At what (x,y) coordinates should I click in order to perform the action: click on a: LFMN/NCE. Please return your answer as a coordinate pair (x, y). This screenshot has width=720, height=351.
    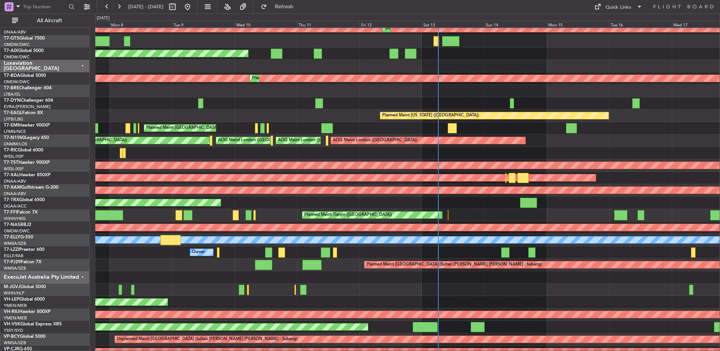
    Looking at the image, I should click on (15, 131).